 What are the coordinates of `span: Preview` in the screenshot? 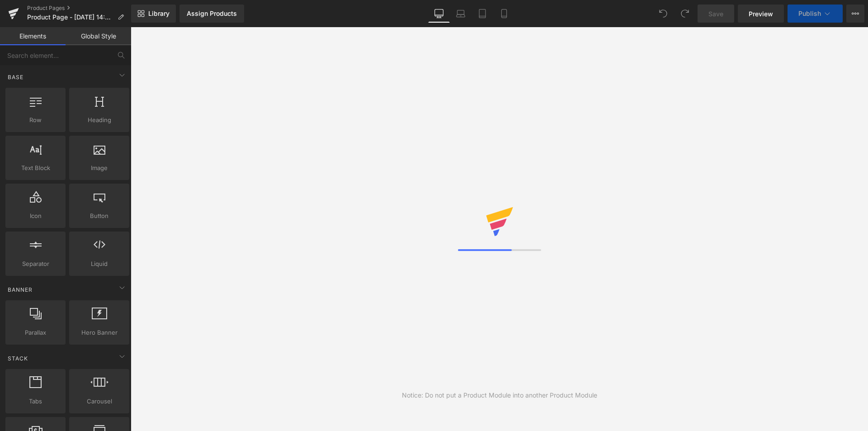 It's located at (761, 14).